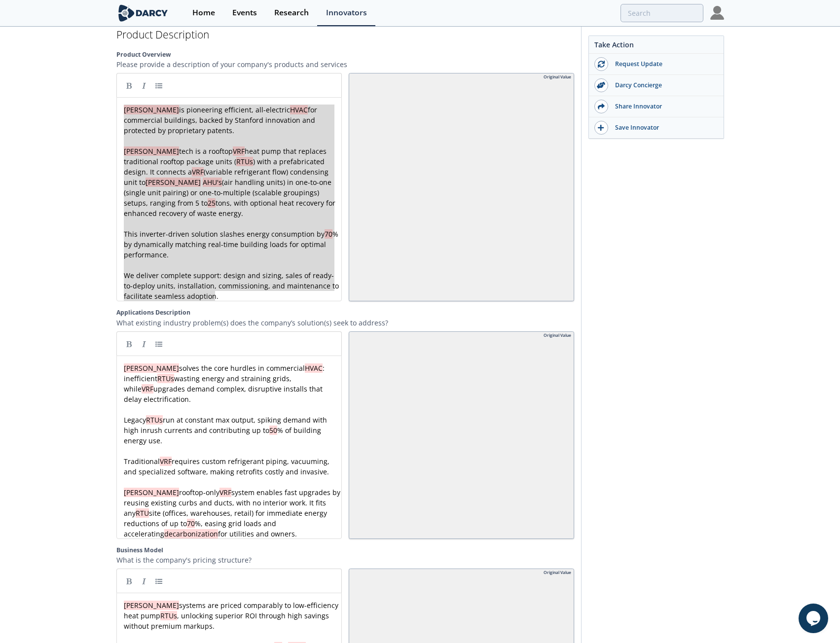 Image resolution: width=840 pixels, height=643 pixels. Describe the element at coordinates (227, 177) in the screenshot. I see `span: (variable refrigerant flow) condensing unit to` at that location.